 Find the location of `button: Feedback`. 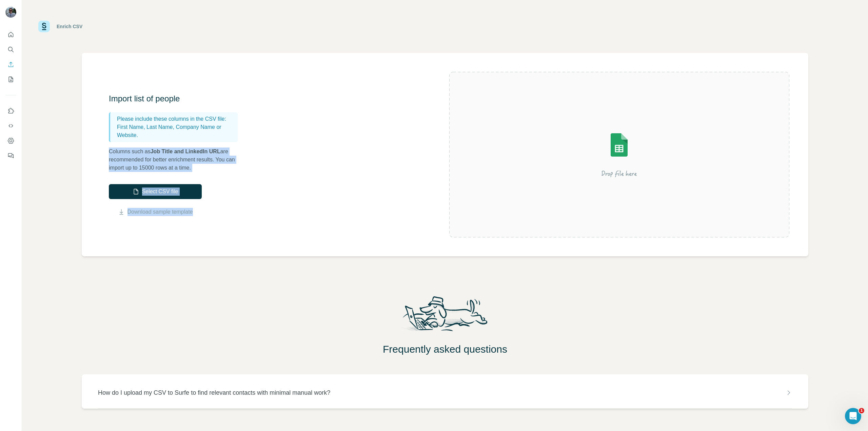

button: Feedback is located at coordinates (11, 156).